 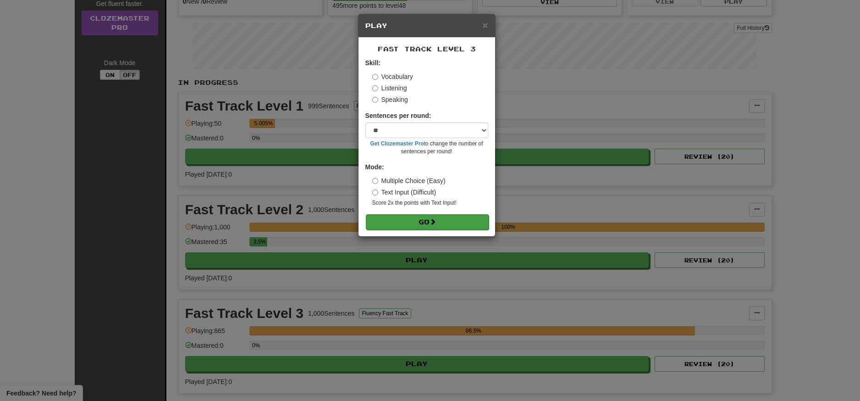 I want to click on label: Sentences per round:, so click(x=398, y=116).